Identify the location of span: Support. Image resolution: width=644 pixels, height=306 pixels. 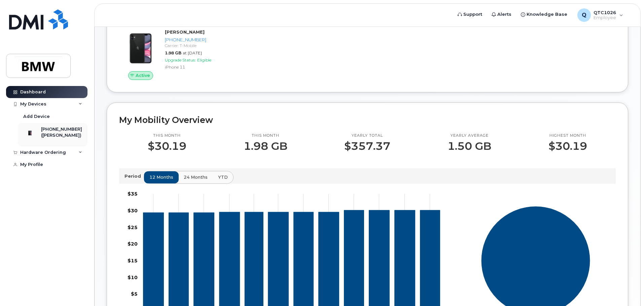
(472, 15).